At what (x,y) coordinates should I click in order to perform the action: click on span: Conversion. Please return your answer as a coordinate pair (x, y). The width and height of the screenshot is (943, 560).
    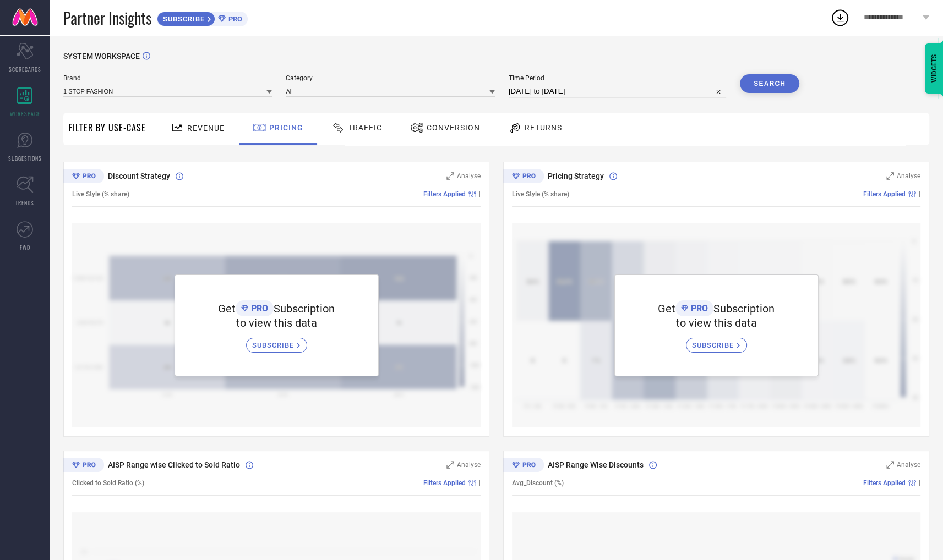
    Looking at the image, I should click on (453, 128).